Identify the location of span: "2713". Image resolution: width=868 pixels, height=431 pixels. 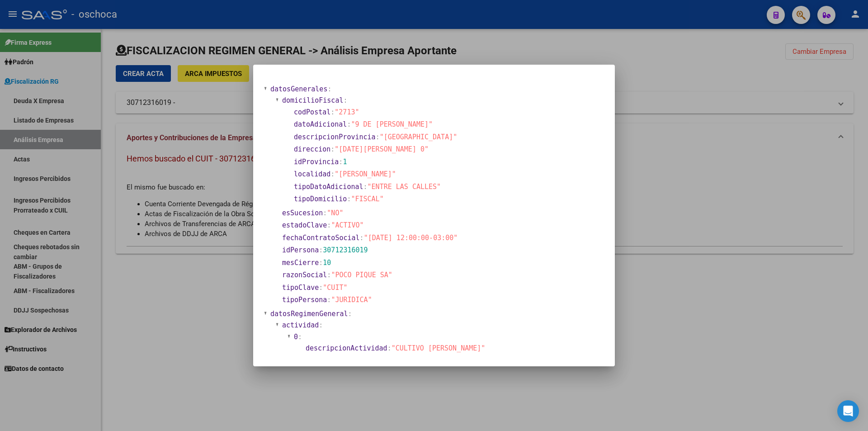
(347, 112).